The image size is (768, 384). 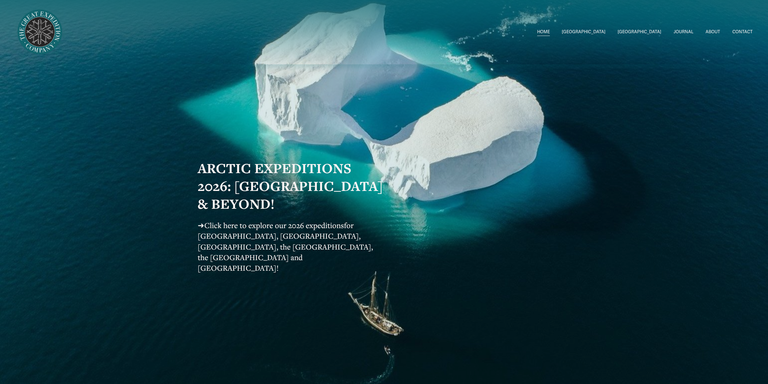 I want to click on a: Click here to explore our 2026 expeditions, so click(x=274, y=225).